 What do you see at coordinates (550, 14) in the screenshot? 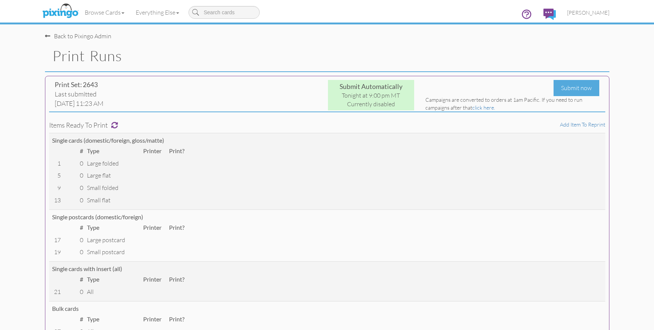
I see `img: comments.svg` at bounding box center [550, 14].